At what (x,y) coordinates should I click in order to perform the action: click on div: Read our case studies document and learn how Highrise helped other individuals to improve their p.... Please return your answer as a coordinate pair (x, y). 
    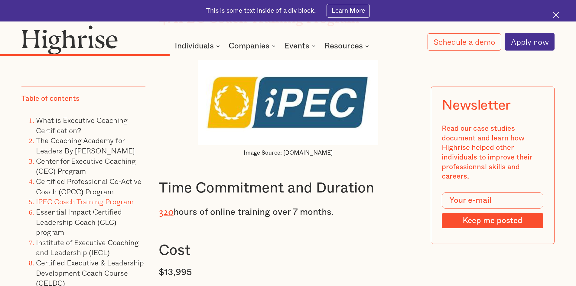
    Looking at the image, I should click on (492, 153).